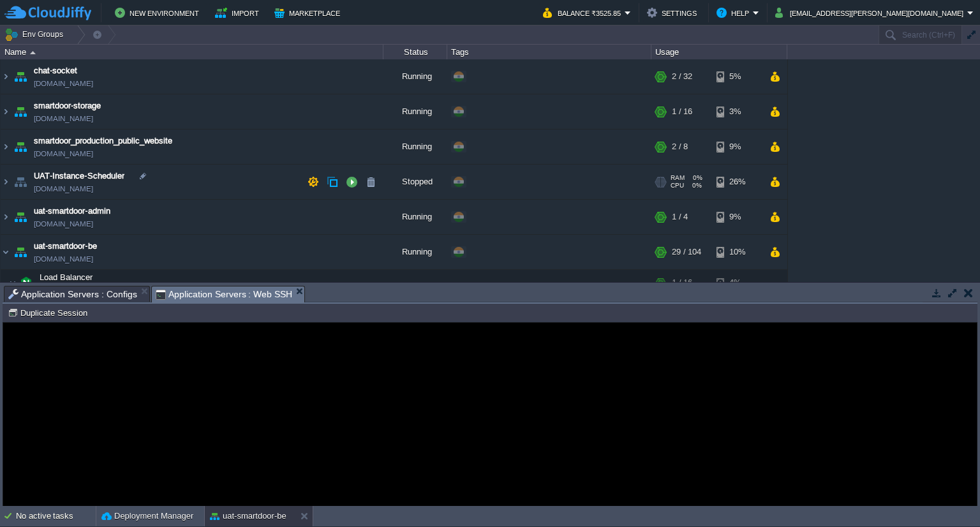  What do you see at coordinates (66, 277) in the screenshot?
I see `span: Load Balancer` at bounding box center [66, 277].